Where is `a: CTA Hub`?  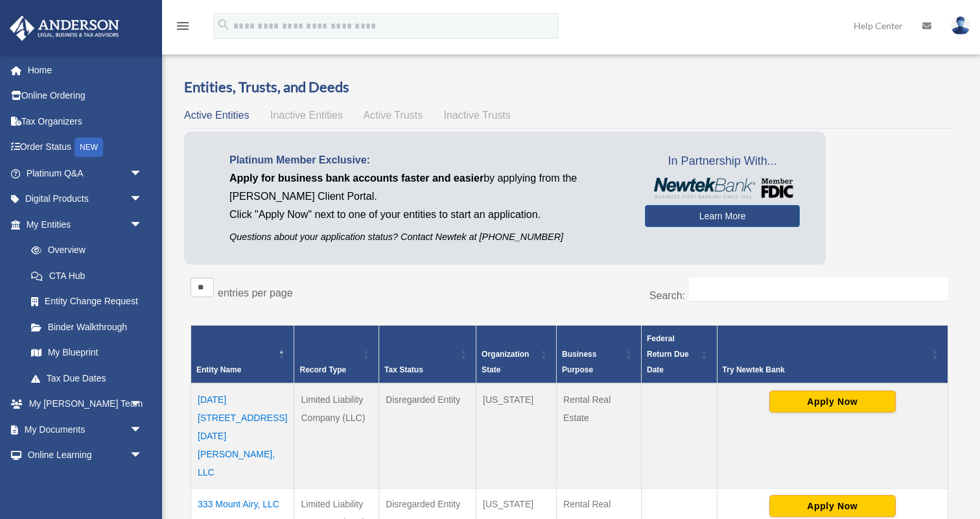
a: CTA Hub is located at coordinates (86, 276).